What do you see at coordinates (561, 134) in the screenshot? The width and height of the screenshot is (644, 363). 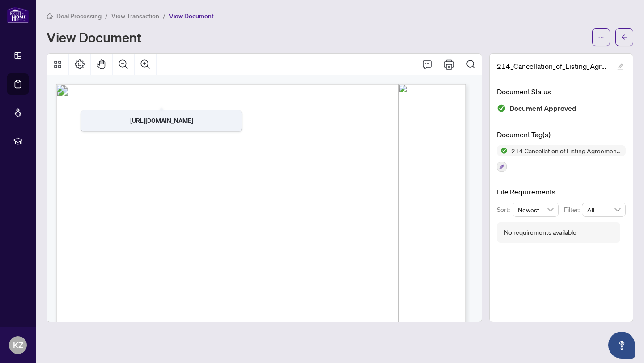 I see `h4: Document Tag(s)` at bounding box center [561, 134].